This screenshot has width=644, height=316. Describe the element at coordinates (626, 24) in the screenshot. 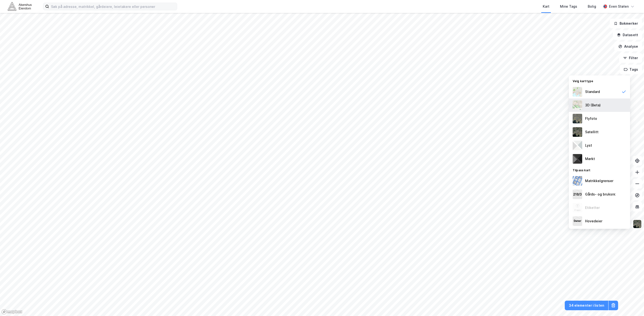

I see `button: Bokmerker` at that location.